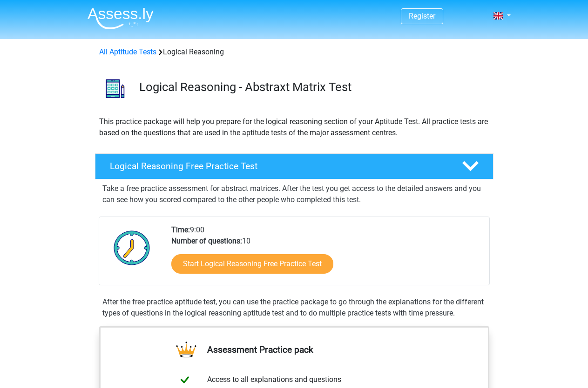 This screenshot has height=388, width=588. What do you see at coordinates (294, 308) in the screenshot?
I see `div: After the free practice aptitude test, you can use the practice package to go through the explana...` at bounding box center [294, 308].